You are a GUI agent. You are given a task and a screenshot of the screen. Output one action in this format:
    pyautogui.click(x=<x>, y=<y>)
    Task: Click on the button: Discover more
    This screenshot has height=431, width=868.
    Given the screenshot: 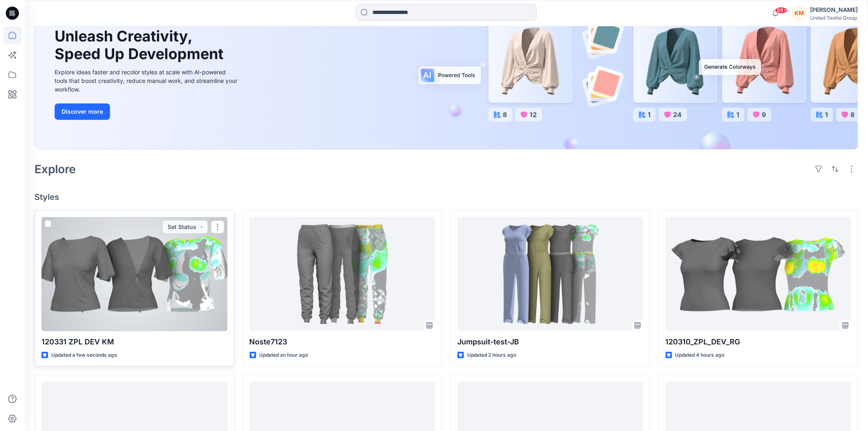 What is the action you would take?
    pyautogui.click(x=82, y=112)
    